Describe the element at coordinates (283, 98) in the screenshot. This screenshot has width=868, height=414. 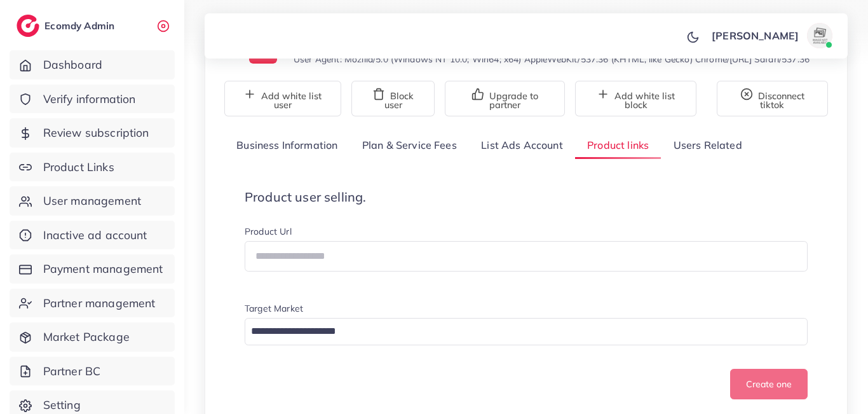
I see `button: Add white list user` at that location.